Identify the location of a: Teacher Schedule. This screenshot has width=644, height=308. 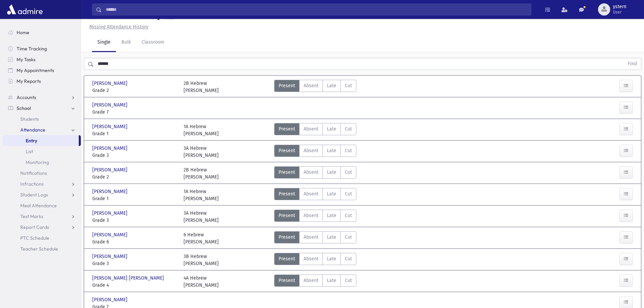
(41, 249).